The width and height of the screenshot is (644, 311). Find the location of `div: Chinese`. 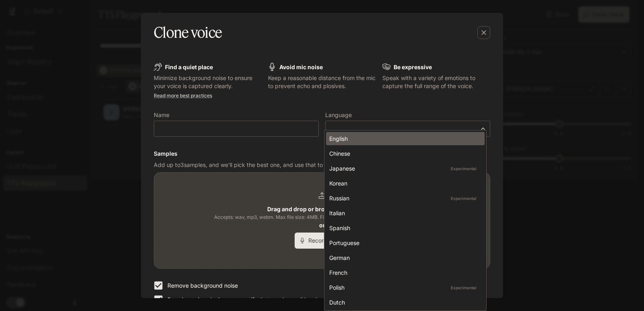

div: Chinese is located at coordinates (404, 153).